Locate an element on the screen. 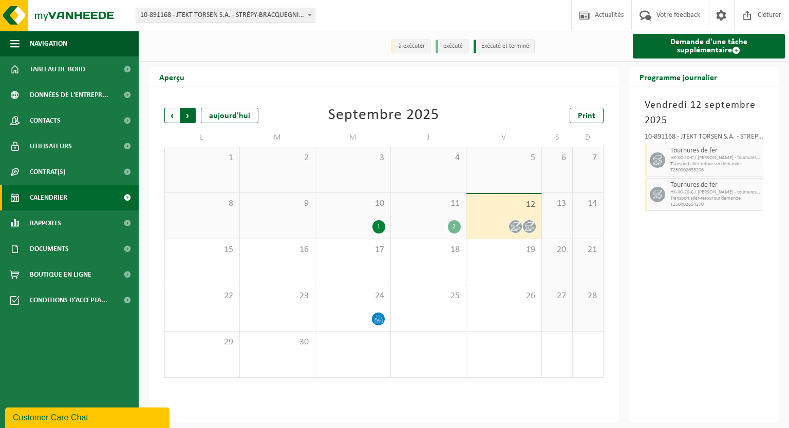  h2: Programme journalier is located at coordinates (678, 77).